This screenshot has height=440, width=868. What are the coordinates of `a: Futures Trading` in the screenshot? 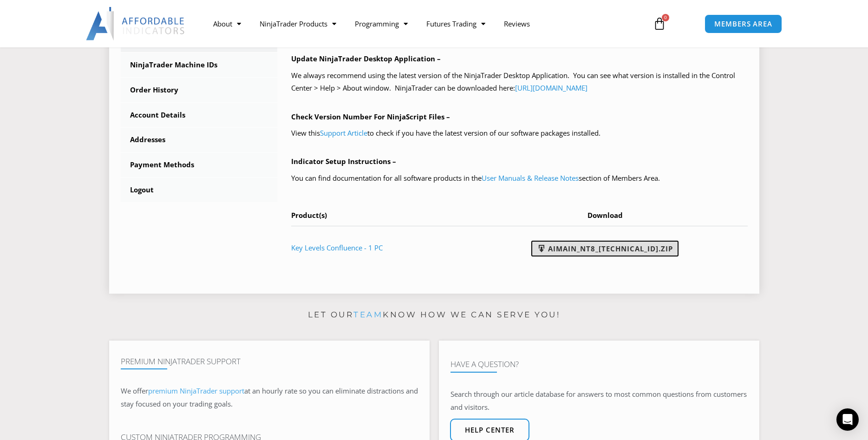 It's located at (456, 24).